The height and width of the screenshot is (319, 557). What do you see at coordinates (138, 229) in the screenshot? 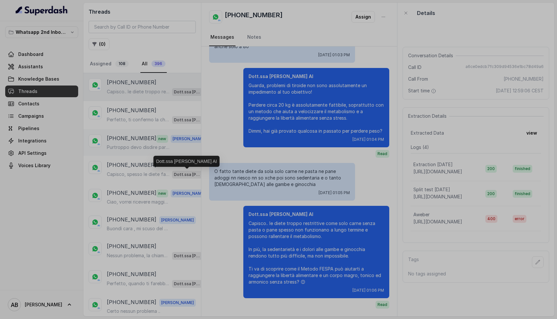
I see `p: Buondì cara , mi scuso del disagio sono in contatto con la mia assistente .. La chiamata sta per ...` at bounding box center [138, 229].